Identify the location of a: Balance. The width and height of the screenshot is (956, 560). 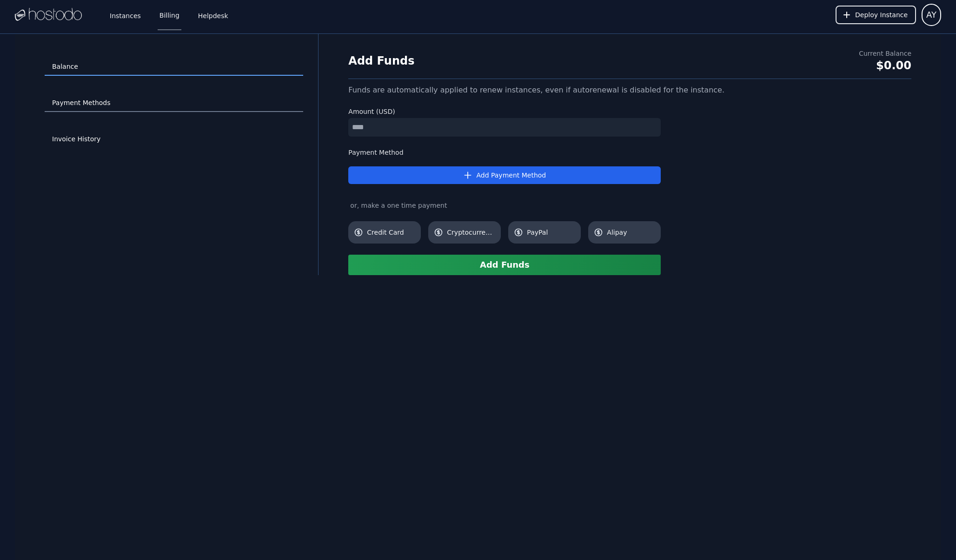
(174, 67).